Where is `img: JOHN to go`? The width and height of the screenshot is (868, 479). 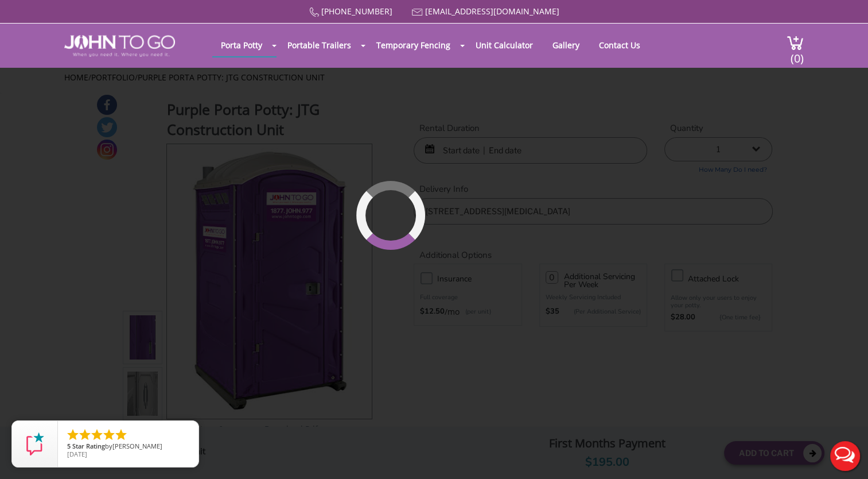 img: JOHN to go is located at coordinates (119, 46).